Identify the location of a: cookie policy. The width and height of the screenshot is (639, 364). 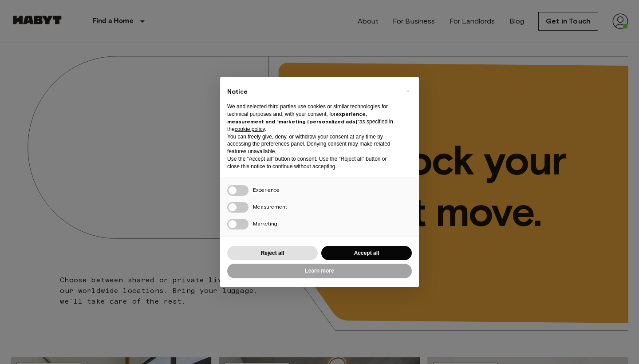
(250, 129).